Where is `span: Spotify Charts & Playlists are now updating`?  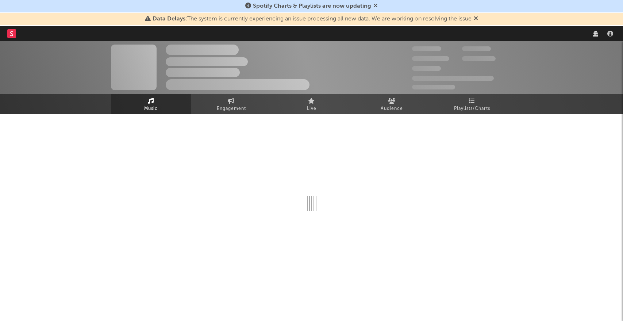
span: Spotify Charts & Playlists are now updating is located at coordinates (312, 6).